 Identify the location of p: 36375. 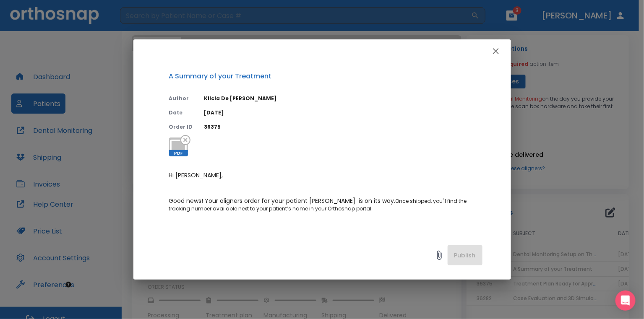
(343, 127).